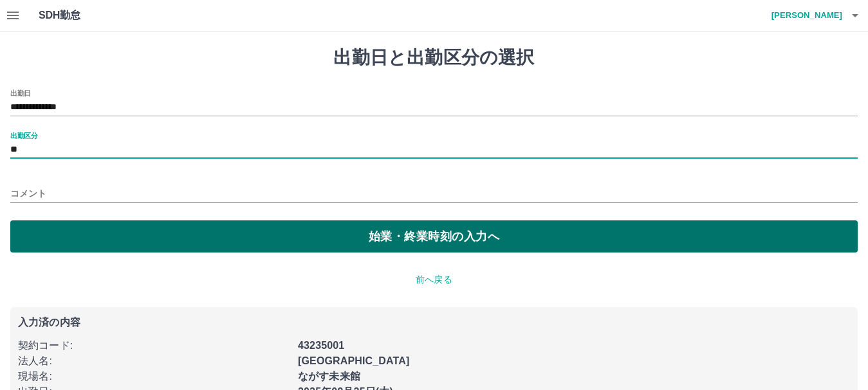  What do you see at coordinates (329, 376) in the screenshot?
I see `b: ながす未来館` at bounding box center [329, 376].